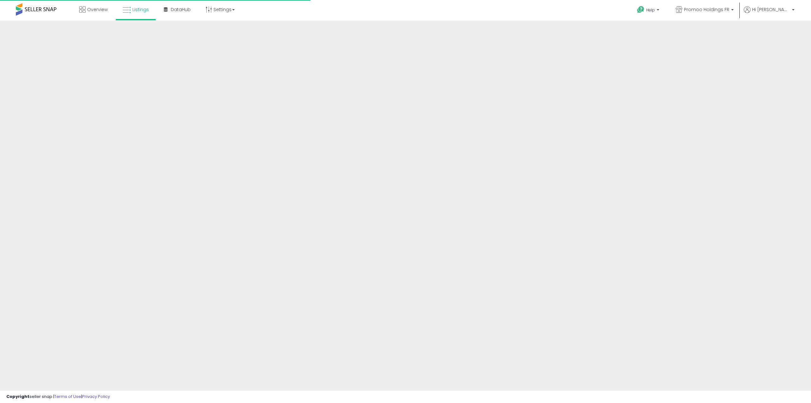  Describe the element at coordinates (97, 10) in the screenshot. I see `span: Overview` at that location.